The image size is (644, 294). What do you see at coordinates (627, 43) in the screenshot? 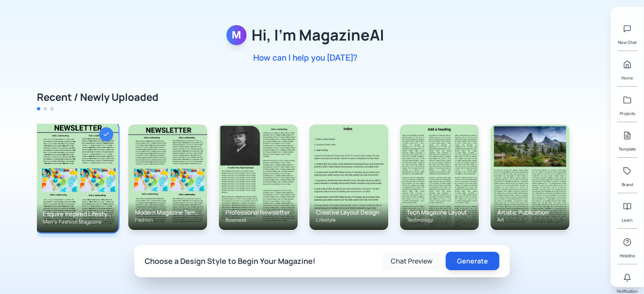
I see `span: New Chat` at bounding box center [627, 43].